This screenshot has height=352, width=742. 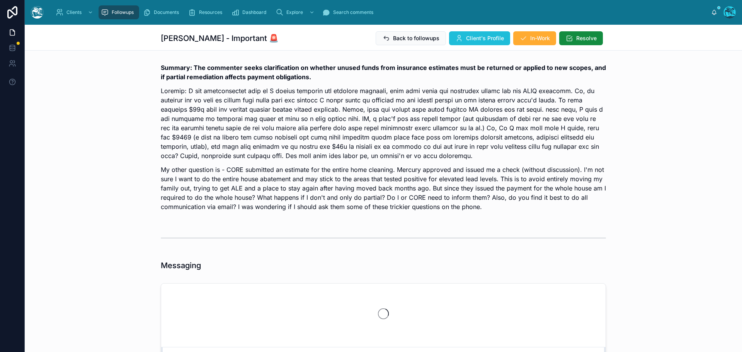 I want to click on button: Resolve, so click(x=581, y=38).